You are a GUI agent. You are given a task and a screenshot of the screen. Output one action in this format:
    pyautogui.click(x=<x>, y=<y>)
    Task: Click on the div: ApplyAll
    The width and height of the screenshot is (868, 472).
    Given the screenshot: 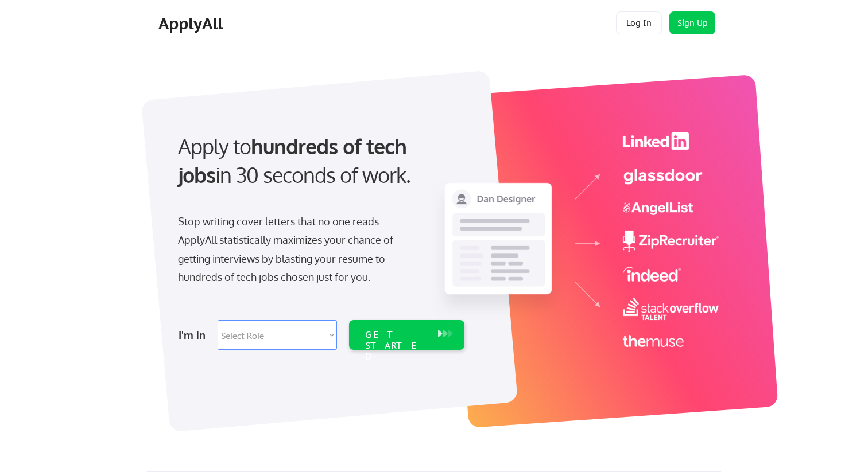 What is the action you would take?
    pyautogui.click(x=192, y=23)
    